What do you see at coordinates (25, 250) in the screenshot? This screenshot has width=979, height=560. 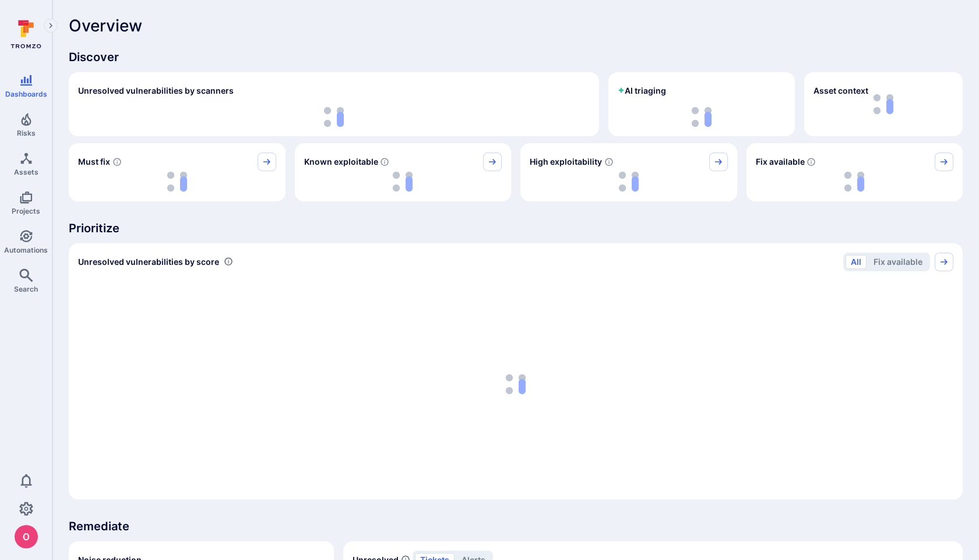 I see `span: Automations` at bounding box center [25, 250].